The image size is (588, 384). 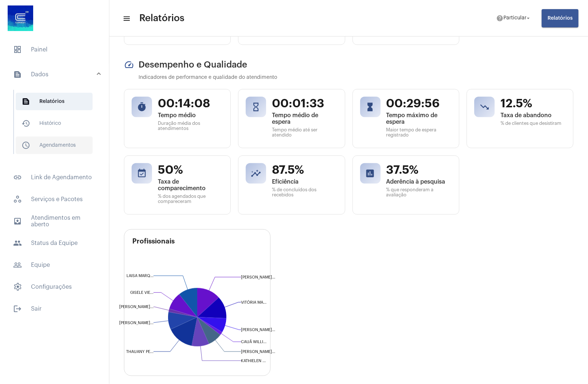 What do you see at coordinates (304, 104) in the screenshot?
I see `span: 00:01:33` at bounding box center [304, 104].